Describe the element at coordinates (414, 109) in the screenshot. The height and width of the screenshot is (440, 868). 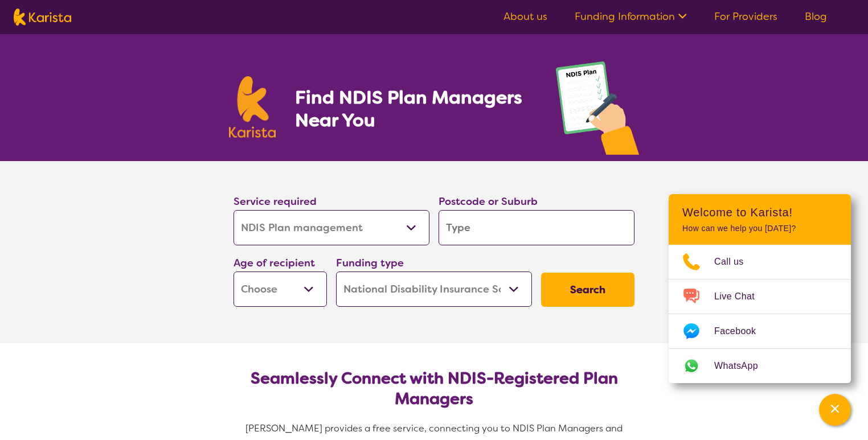
I see `h1: Find NDIS Plan Managers Near You` at that location.